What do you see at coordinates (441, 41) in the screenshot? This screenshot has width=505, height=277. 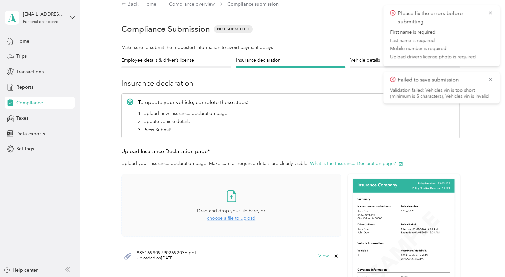 I see `span: Last name is required` at bounding box center [441, 41].